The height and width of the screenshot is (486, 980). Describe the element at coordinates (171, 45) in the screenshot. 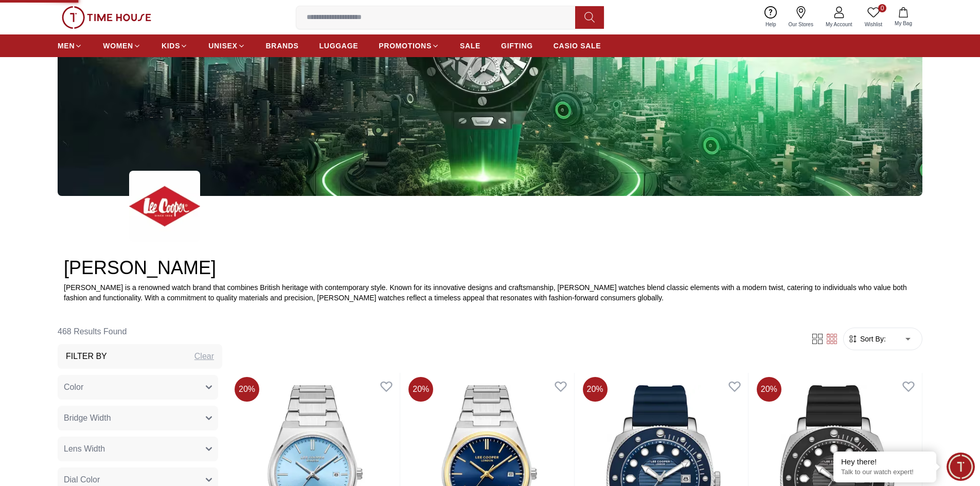

I see `span: KIDS` at that location.